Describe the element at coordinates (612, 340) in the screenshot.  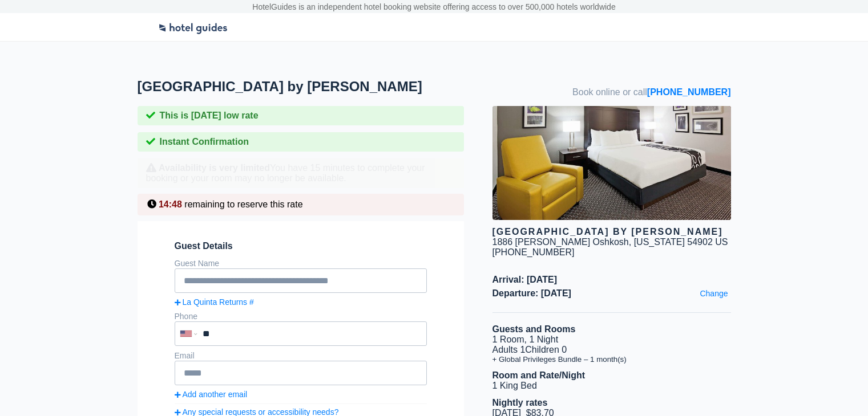
I see `li: 1 Room, 1 Night` at that location.